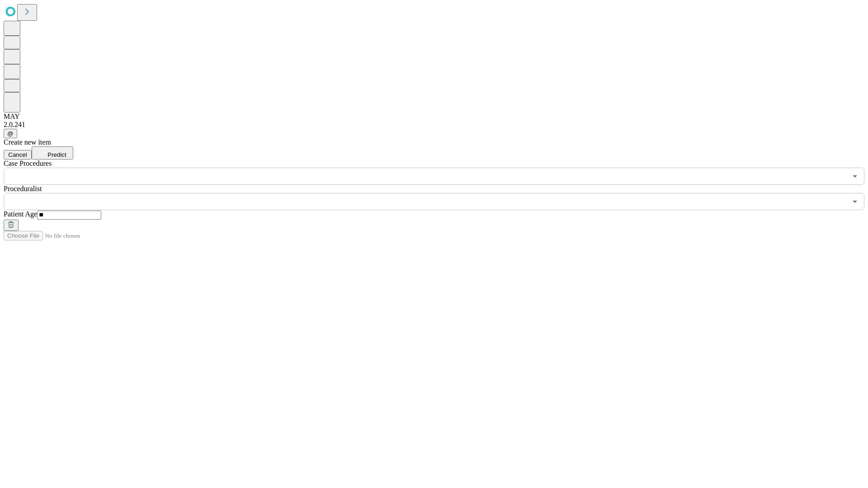 This screenshot has width=868, height=488. What do you see at coordinates (57, 154) in the screenshot?
I see `span: Predict` at bounding box center [57, 154].